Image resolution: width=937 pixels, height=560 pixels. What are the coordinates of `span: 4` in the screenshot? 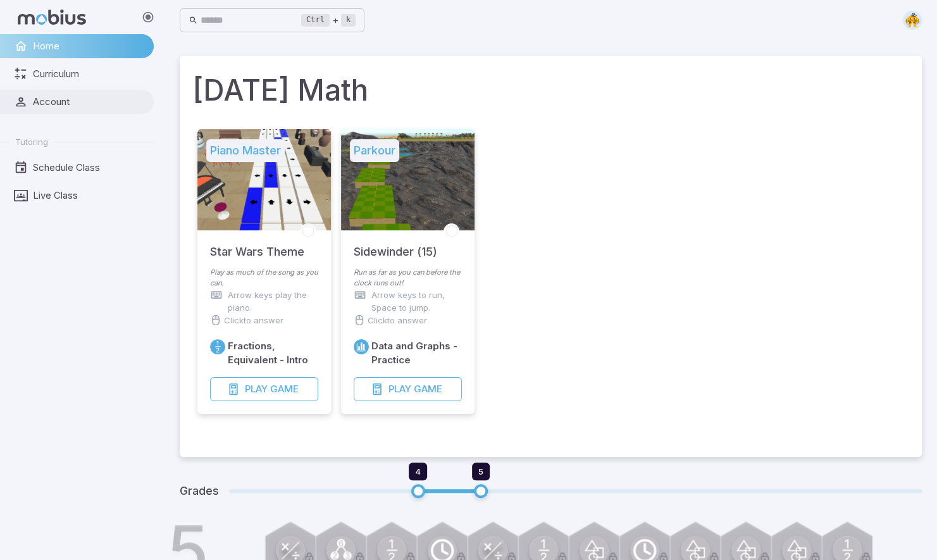 It's located at (417, 472).